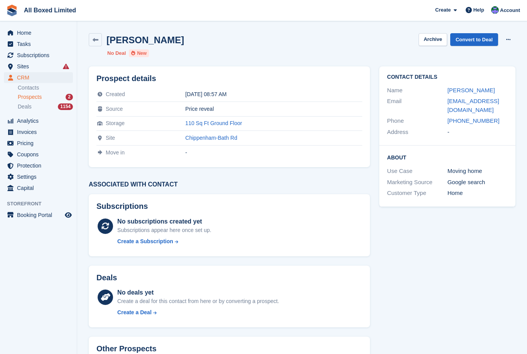 The height and width of the screenshot is (354, 527). I want to click on div: 1154, so click(65, 107).